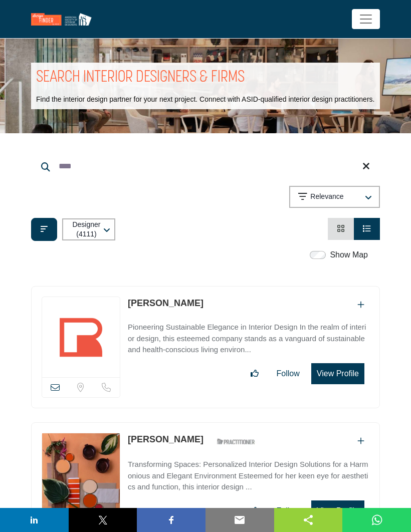 The height and width of the screenshot is (532, 411). What do you see at coordinates (206, 167) in the screenshot?
I see `input: Search Keyword` at bounding box center [206, 167].